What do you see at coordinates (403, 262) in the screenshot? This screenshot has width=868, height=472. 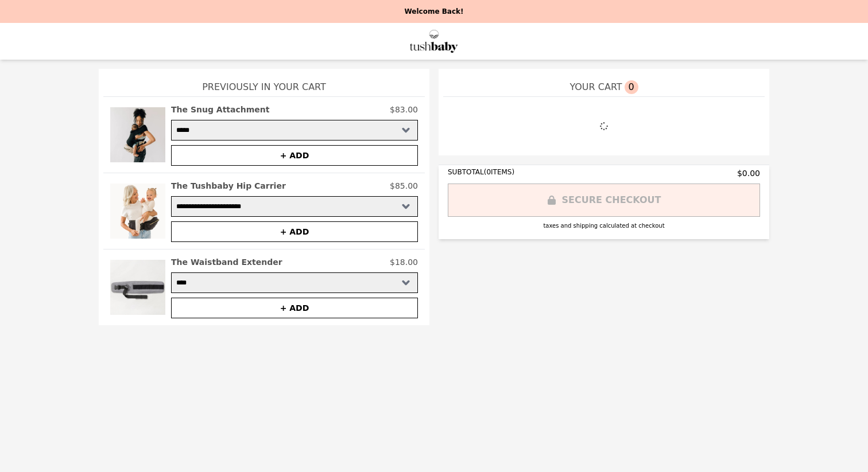 I see `p: $18.00` at bounding box center [403, 262].